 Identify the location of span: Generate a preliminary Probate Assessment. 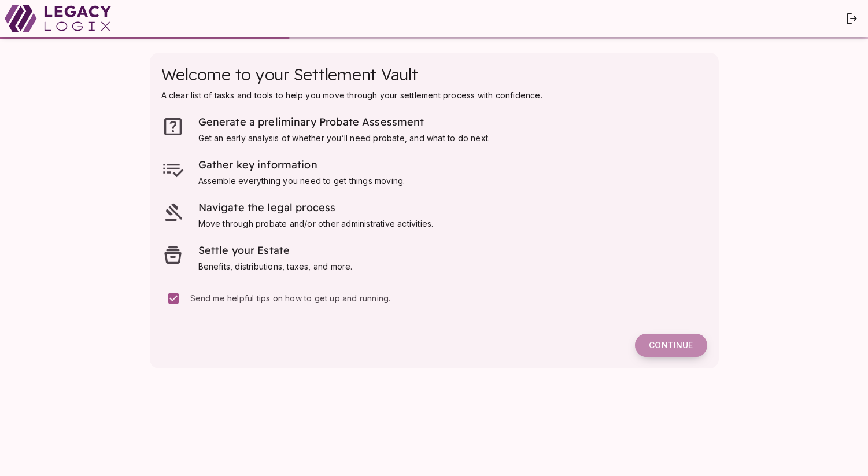
(311, 122).